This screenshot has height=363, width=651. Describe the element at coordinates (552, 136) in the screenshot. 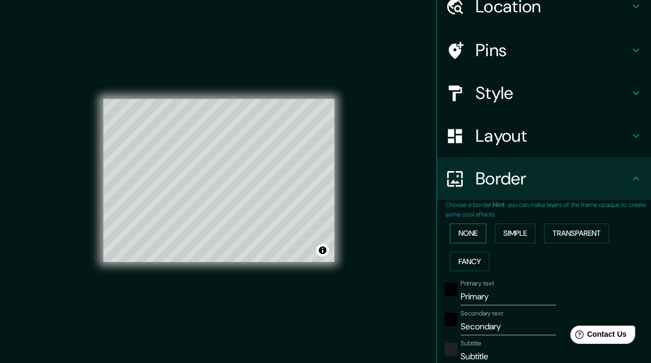

I see `h4: Layout` at that location.